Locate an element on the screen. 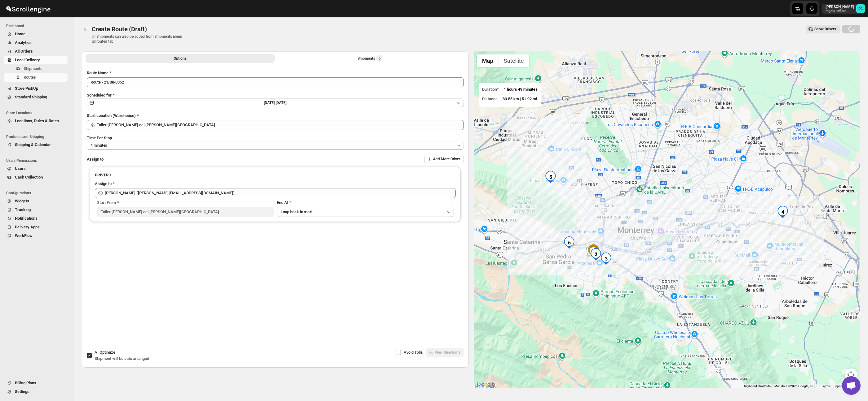 This screenshot has width=868, height=401. span: Configurations is located at coordinates (38, 193).